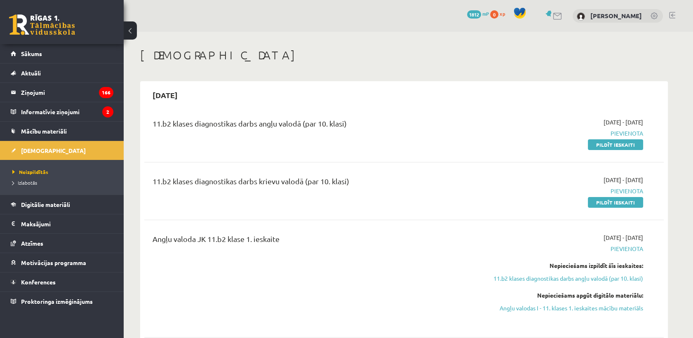 Image resolution: width=693 pixels, height=338 pixels. Describe the element at coordinates (502, 14) in the screenshot. I see `span: xp` at that location.